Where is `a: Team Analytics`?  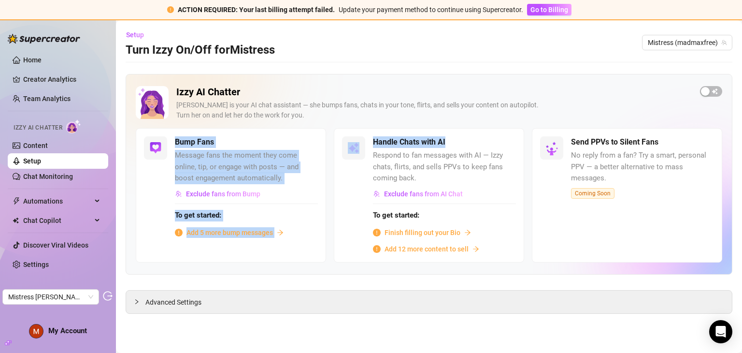 a: Team Analytics is located at coordinates (47, 99).